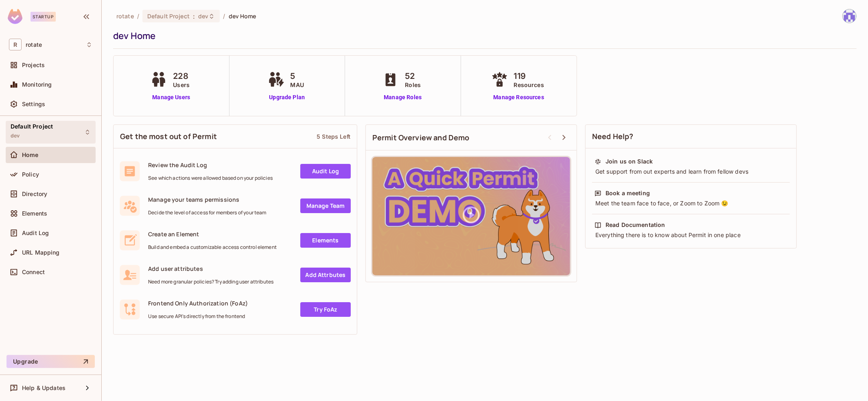 This screenshot has height=401, width=868. I want to click on a: Manage Users, so click(171, 97).